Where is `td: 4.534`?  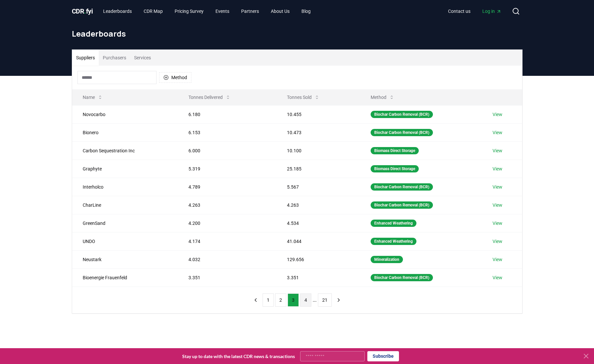 td: 4.534 is located at coordinates (318, 223).